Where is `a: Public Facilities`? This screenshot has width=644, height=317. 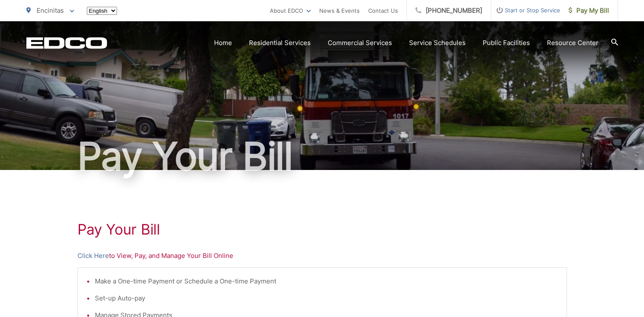
a: Public Facilities is located at coordinates (506, 43).